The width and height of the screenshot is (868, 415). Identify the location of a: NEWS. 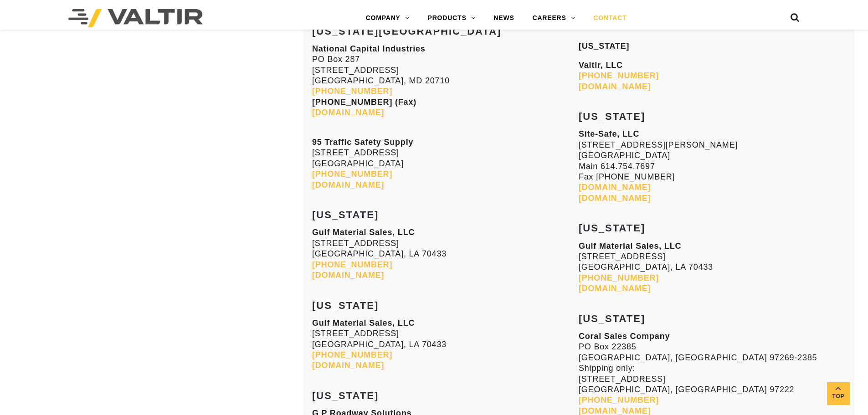
(504, 18).